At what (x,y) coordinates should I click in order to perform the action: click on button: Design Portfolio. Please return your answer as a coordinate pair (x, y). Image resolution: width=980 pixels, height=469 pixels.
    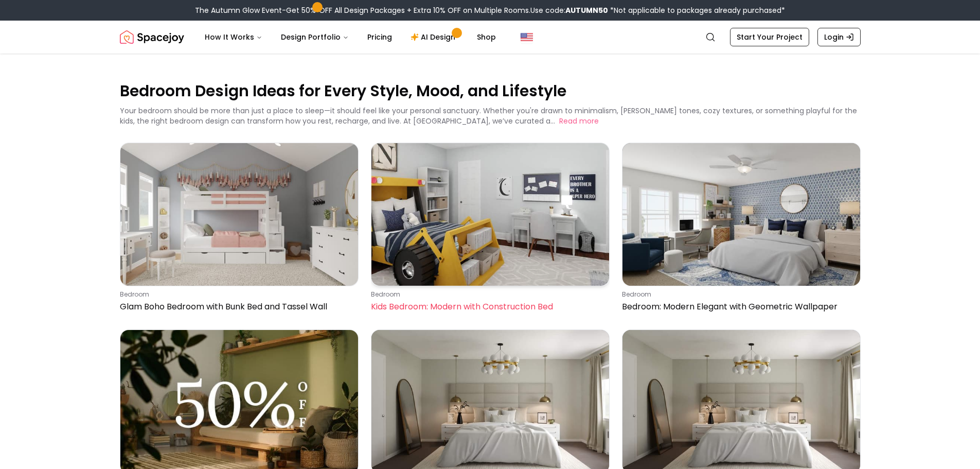
    Looking at the image, I should click on (315, 37).